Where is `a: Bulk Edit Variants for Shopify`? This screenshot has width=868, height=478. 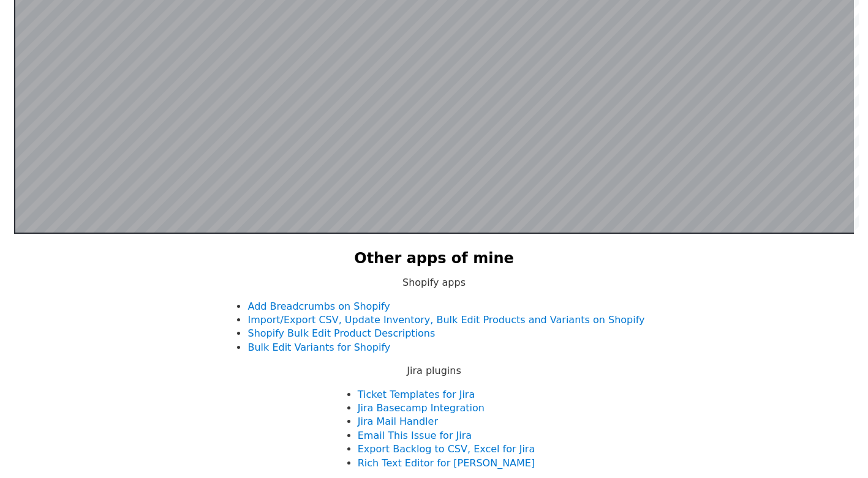 a: Bulk Edit Variants for Shopify is located at coordinates (319, 347).